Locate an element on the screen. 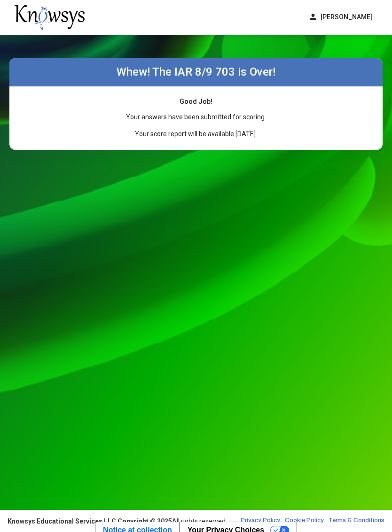 The height and width of the screenshot is (532, 392). img: knowsys-logo.png is located at coordinates (49, 17).